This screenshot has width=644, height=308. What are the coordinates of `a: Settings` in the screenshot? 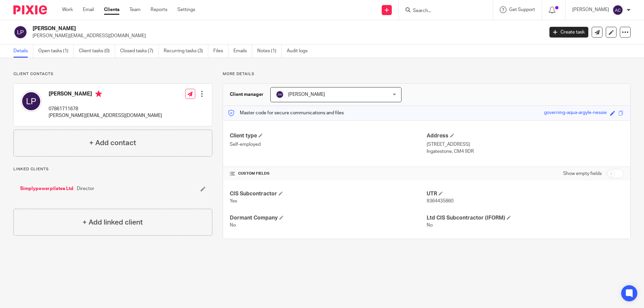 It's located at (186, 10).